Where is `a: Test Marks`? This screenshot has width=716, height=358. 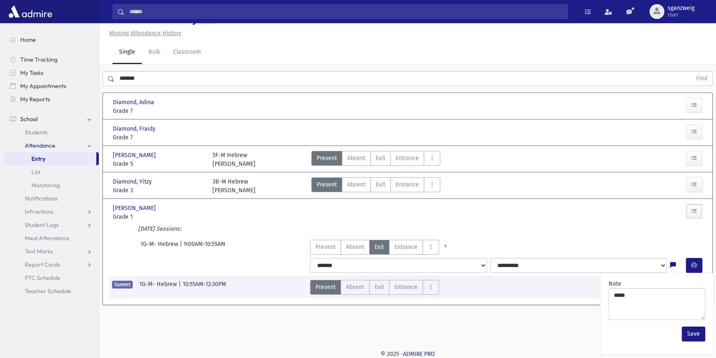 a: Test Marks is located at coordinates (51, 251).